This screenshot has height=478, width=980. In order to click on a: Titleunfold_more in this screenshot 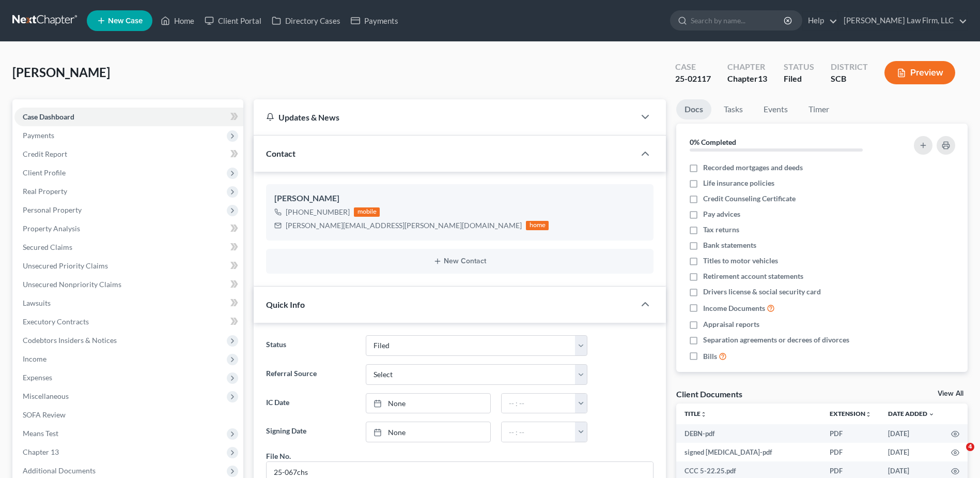, I will do `click(695, 413)`.